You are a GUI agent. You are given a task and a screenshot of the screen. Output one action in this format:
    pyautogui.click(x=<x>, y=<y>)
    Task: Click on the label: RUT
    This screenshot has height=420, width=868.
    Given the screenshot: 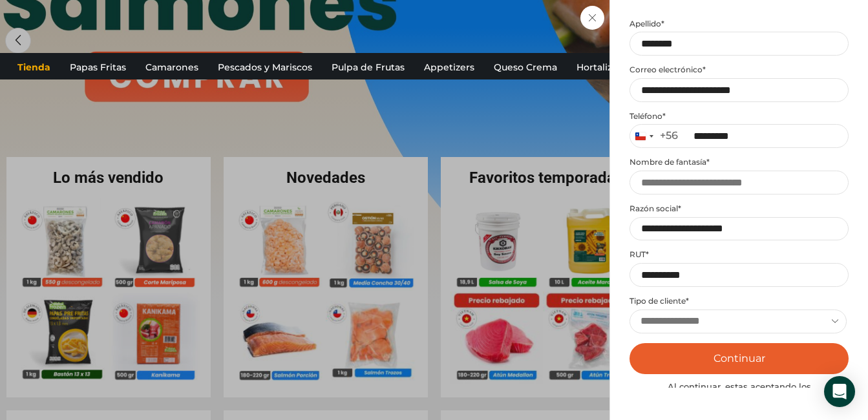 What is the action you would take?
    pyautogui.click(x=739, y=255)
    